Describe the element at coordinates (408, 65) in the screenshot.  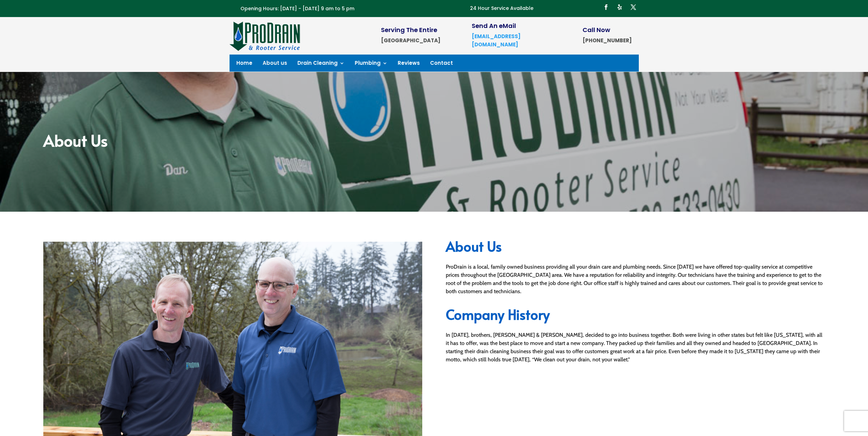
I see `a: Reviews` at that location.